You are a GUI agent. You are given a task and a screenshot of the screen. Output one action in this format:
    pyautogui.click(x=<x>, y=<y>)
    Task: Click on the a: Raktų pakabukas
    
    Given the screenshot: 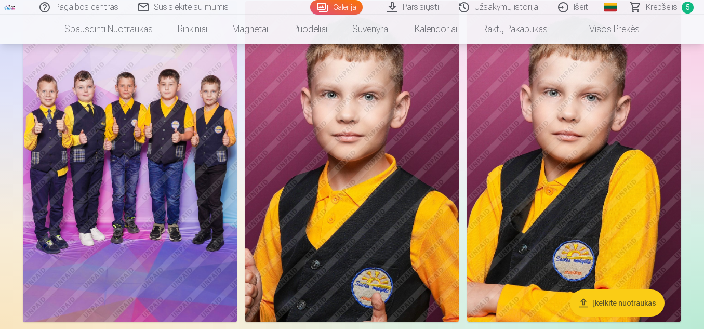 What is the action you would take?
    pyautogui.click(x=515, y=29)
    